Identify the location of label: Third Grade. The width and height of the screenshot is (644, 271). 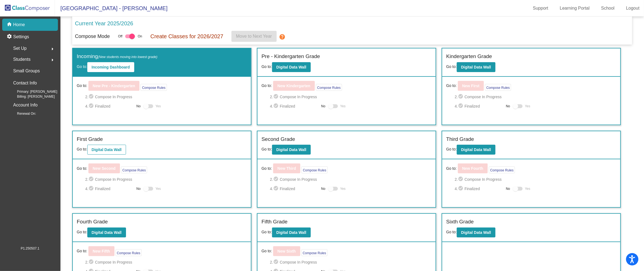
(460, 139).